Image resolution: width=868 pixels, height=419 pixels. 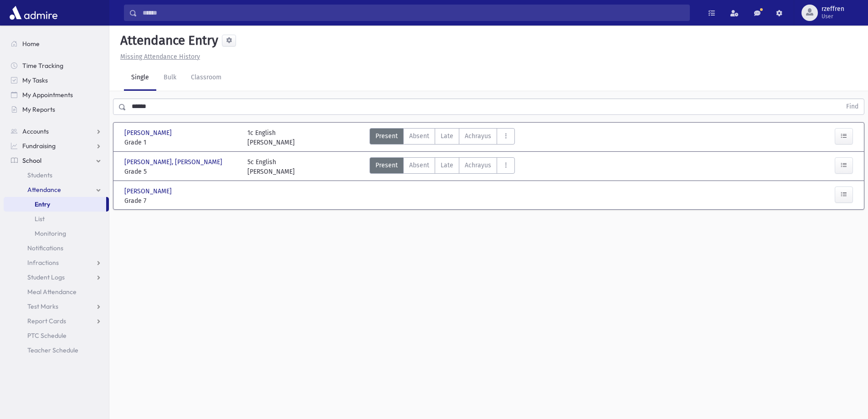 What do you see at coordinates (47, 321) in the screenshot?
I see `span: Report Cards` at bounding box center [47, 321].